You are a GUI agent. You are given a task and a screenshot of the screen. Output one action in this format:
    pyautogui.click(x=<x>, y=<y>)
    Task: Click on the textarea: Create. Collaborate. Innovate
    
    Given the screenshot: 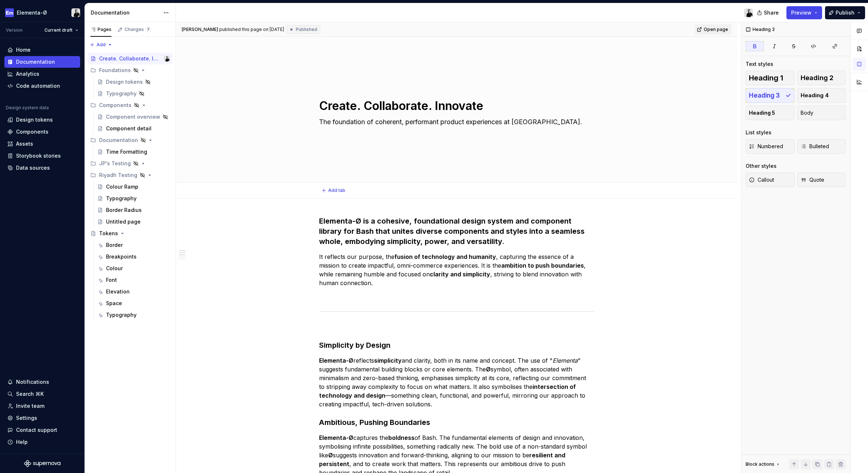 What is the action you would take?
    pyautogui.click(x=455, y=106)
    